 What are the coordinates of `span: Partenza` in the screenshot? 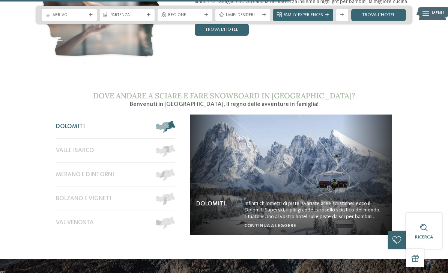 It's located at (127, 15).